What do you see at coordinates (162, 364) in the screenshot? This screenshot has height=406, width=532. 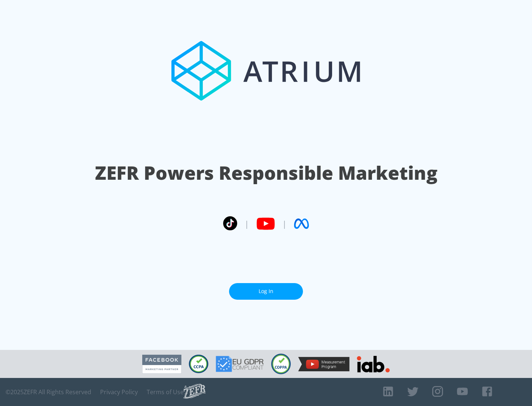 I see `img: Facebook Marketing Partner` at bounding box center [162, 364].